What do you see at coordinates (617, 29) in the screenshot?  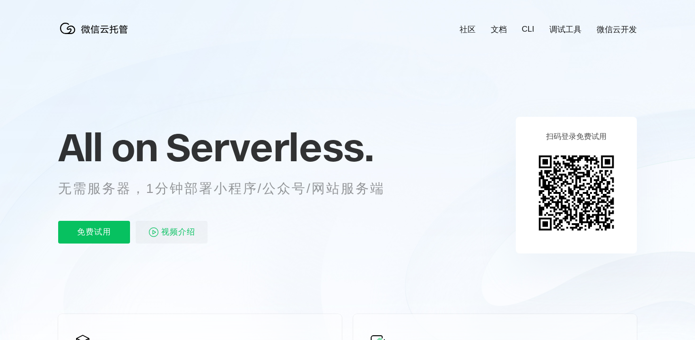 I see `a: 微信云开发` at bounding box center [617, 29].